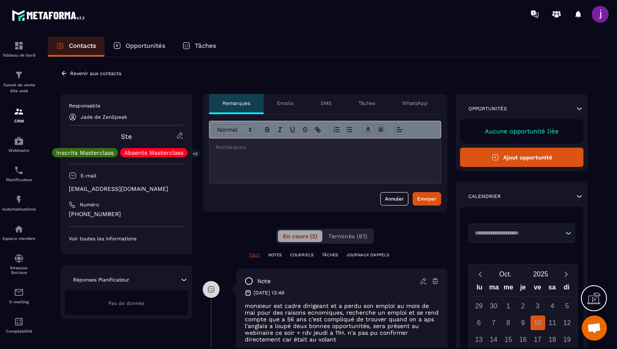 This screenshot has width=617, height=349. Describe the element at coordinates (427, 199) in the screenshot. I see `button: Envoyer` at that location.